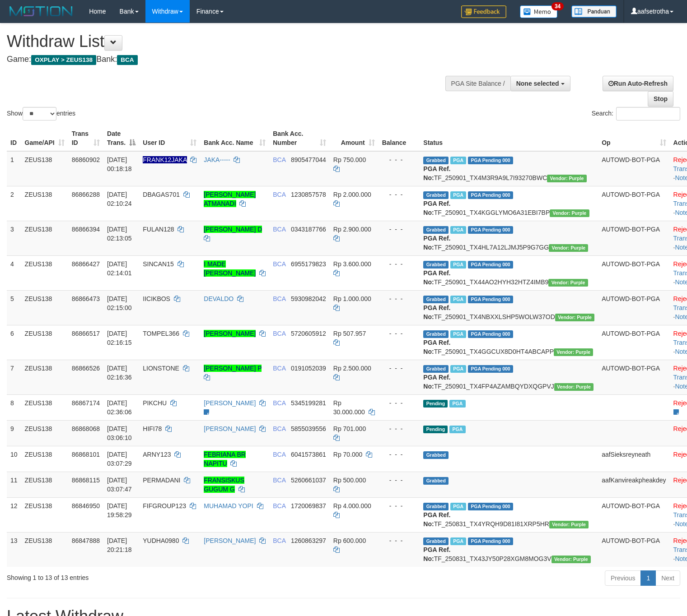 The width and height of the screenshot is (687, 616). What do you see at coordinates (308, 428) in the screenshot?
I see `span: Copy 5855039556 to clipboard` at bounding box center [308, 428].